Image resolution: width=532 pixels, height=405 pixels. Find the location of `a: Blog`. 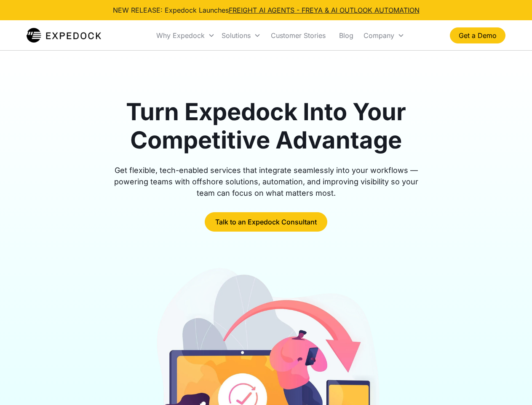

a: Blog is located at coordinates (347, 36).